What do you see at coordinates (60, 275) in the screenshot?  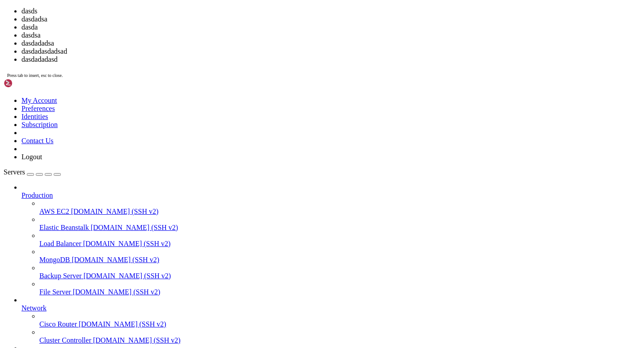 I see `span: Backup Server` at bounding box center [60, 275].